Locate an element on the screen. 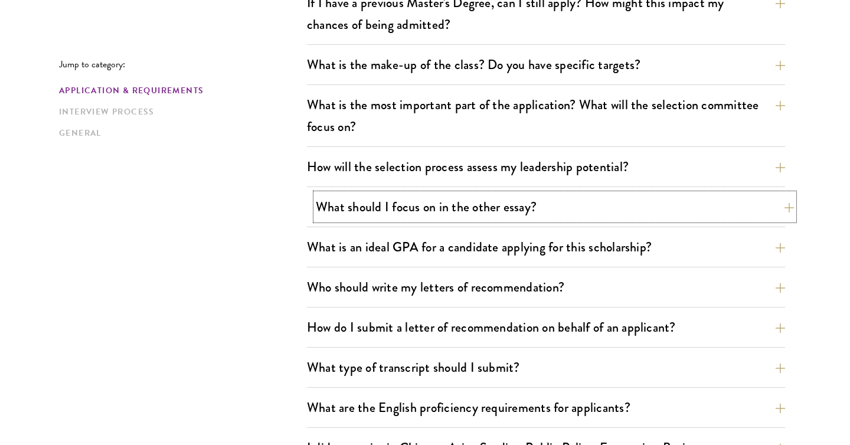 The width and height of the screenshot is (850, 445). button: What is the make-up of the class? Do you have specific targets? is located at coordinates (546, 64).